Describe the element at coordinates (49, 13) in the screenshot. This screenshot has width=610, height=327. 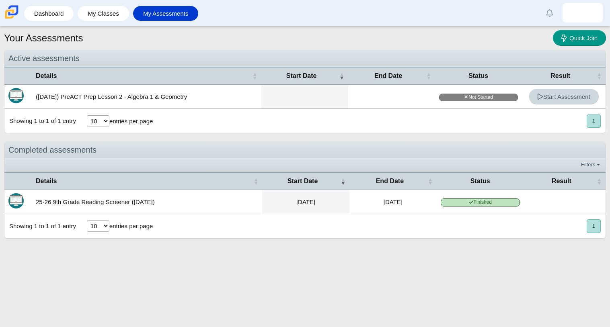
I see `a: Dashboard` at that location.